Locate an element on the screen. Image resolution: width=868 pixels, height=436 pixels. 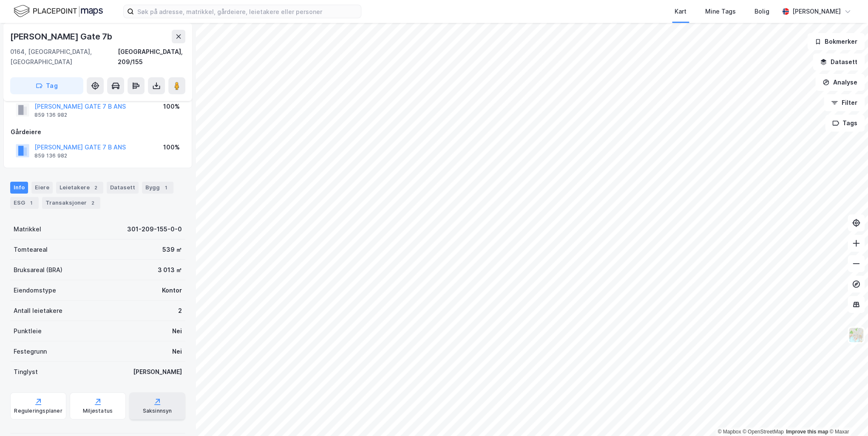
div: 301-209-155-0-0 is located at coordinates (154, 229).